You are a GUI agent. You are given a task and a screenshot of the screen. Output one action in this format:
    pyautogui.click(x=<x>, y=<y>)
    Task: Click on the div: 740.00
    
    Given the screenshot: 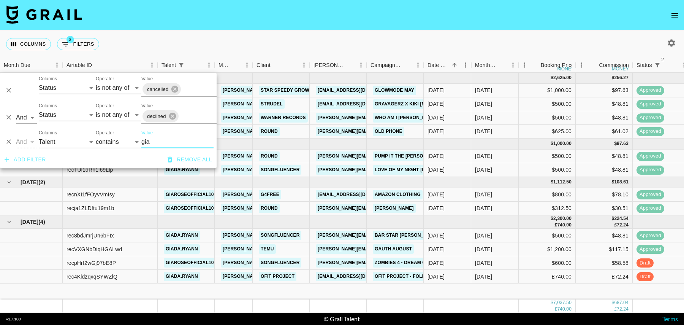 What is the action you would take?
    pyautogui.click(x=565, y=225)
    